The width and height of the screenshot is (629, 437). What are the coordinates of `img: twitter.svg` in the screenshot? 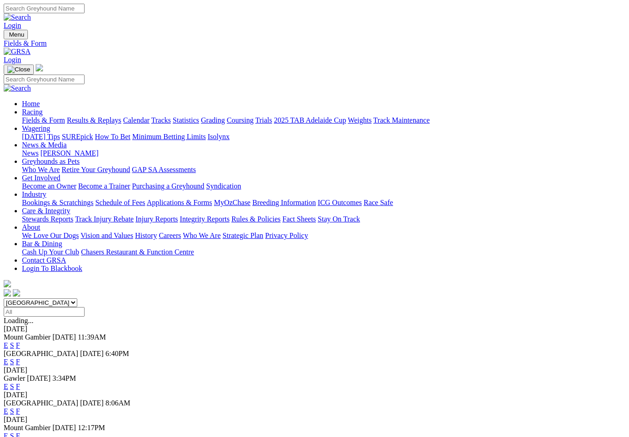 It's located at (16, 293).